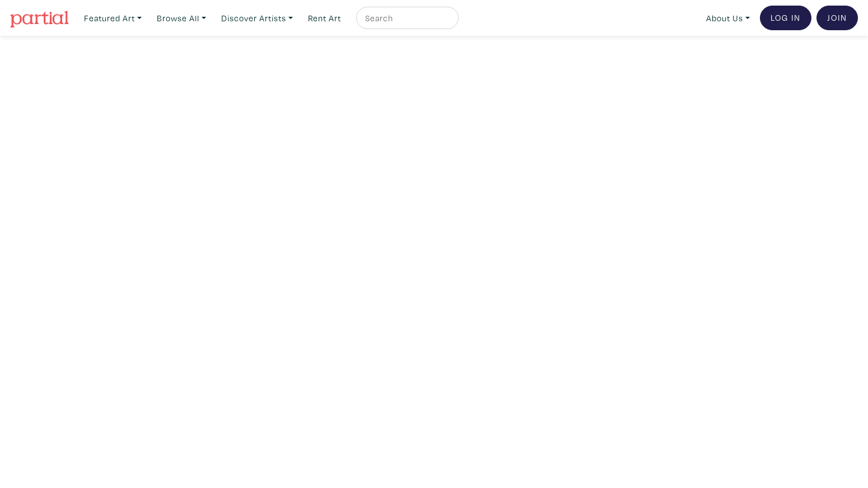  Describe the element at coordinates (728, 18) in the screenshot. I see `a: About Us` at that location.